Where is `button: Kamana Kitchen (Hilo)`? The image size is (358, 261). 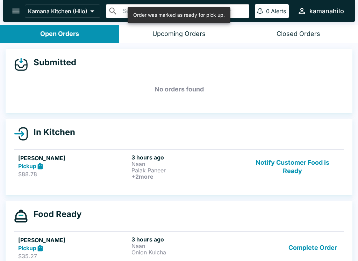 button: Kamana Kitchen (Hilo) is located at coordinates (63, 11).